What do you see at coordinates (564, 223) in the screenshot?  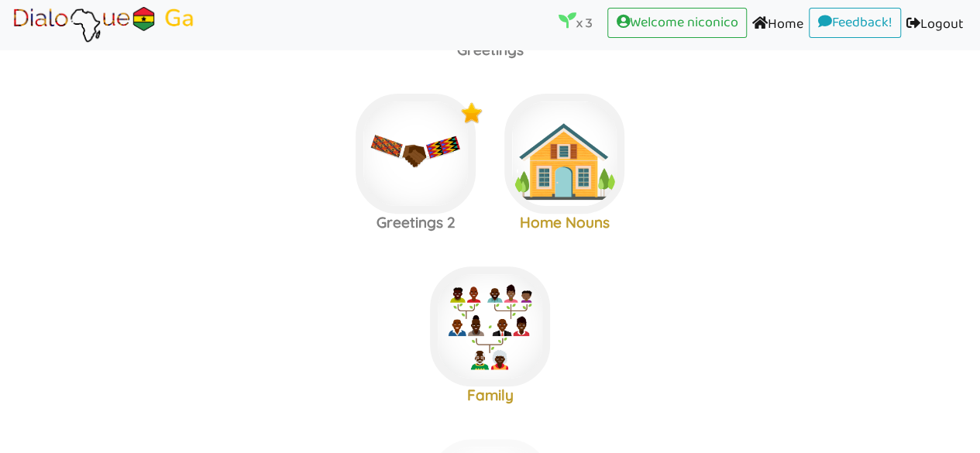 I see `h3: Home Nouns` at bounding box center [564, 223].